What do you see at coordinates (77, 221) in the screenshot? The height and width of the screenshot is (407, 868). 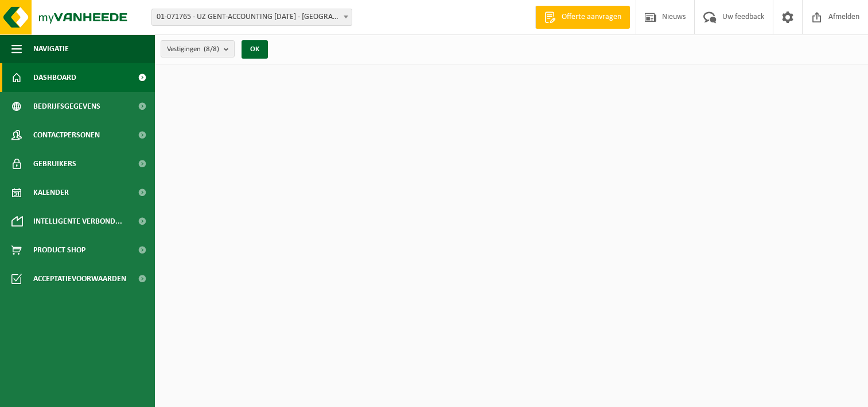 I see `span: Intelligente verbond...` at bounding box center [77, 221].